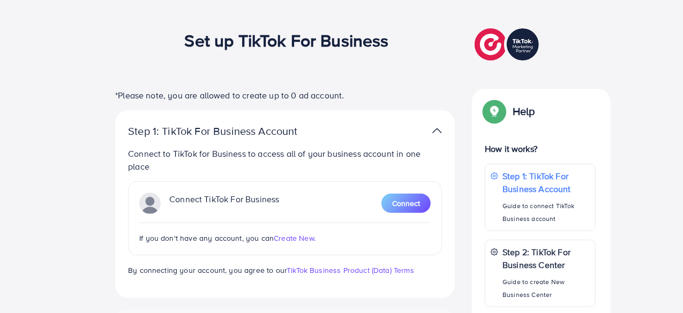 The image size is (683, 313). What do you see at coordinates (406, 203) in the screenshot?
I see `button: Connect` at bounding box center [406, 203].